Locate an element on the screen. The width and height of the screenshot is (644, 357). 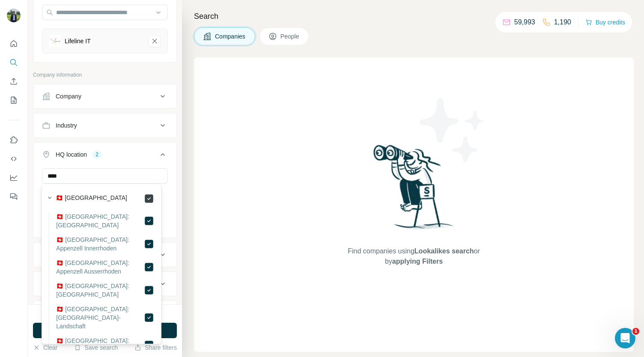
button: Share filters is located at coordinates (156, 347).